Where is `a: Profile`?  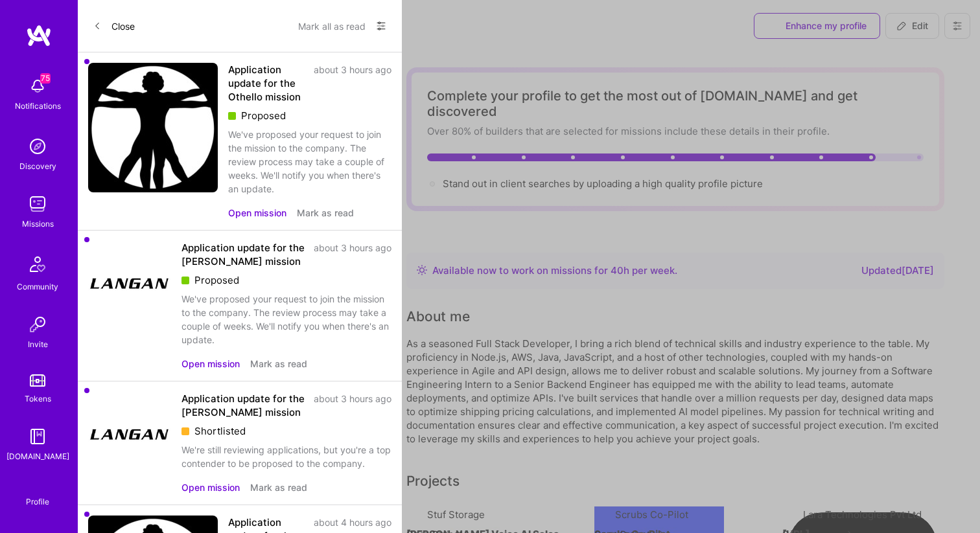
a: Profile is located at coordinates (38, 495).